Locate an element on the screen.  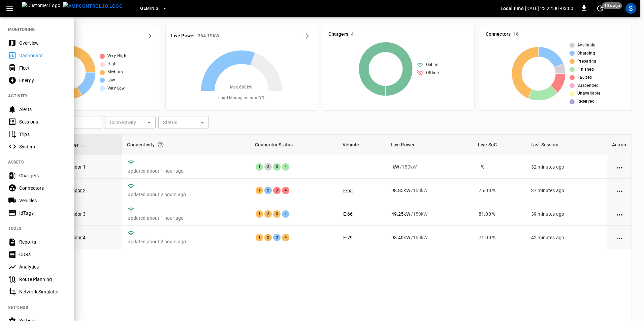
span: 10 s ago is located at coordinates (612, 6).